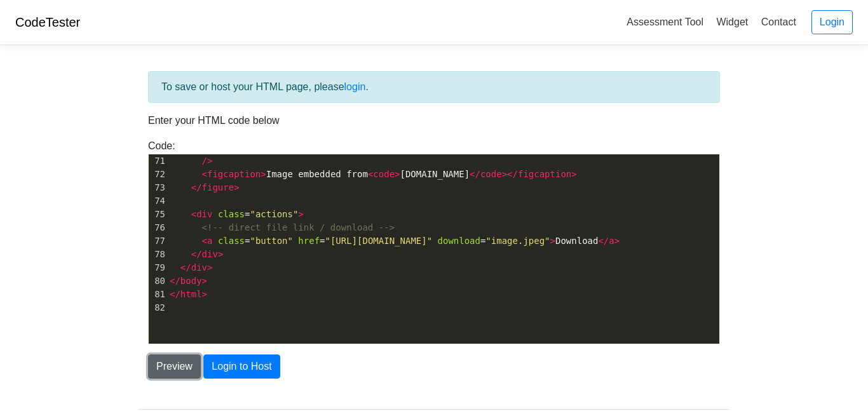 This screenshot has height=411, width=868. What do you see at coordinates (458, 241) in the screenshot?
I see `span: download` at bounding box center [458, 241].